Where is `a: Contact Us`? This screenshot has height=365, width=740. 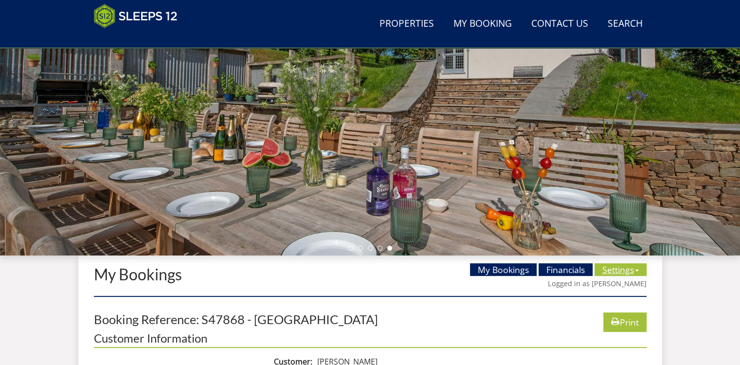 a: Contact Us is located at coordinates (560, 24).